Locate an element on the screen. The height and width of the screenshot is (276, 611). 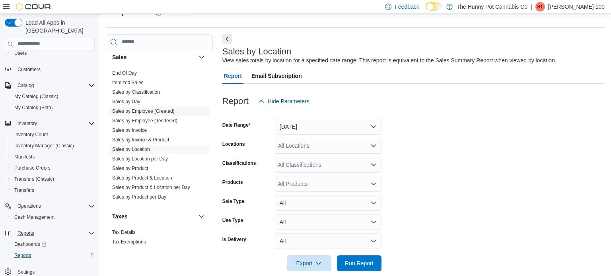
a: Users is located at coordinates (20, 53).